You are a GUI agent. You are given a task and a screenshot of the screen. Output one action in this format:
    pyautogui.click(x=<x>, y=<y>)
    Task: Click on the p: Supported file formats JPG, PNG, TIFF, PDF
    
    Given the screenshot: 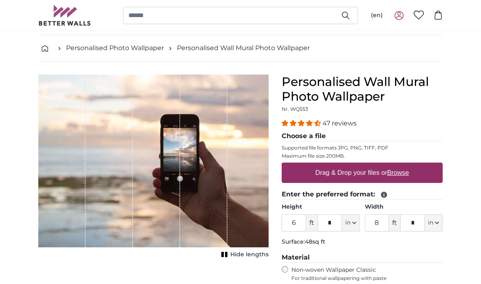 What is the action you would take?
    pyautogui.click(x=362, y=148)
    